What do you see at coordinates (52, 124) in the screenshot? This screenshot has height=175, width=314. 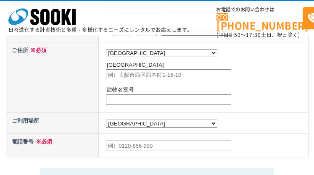 I see `th: ご利用場所` at bounding box center [52, 124].